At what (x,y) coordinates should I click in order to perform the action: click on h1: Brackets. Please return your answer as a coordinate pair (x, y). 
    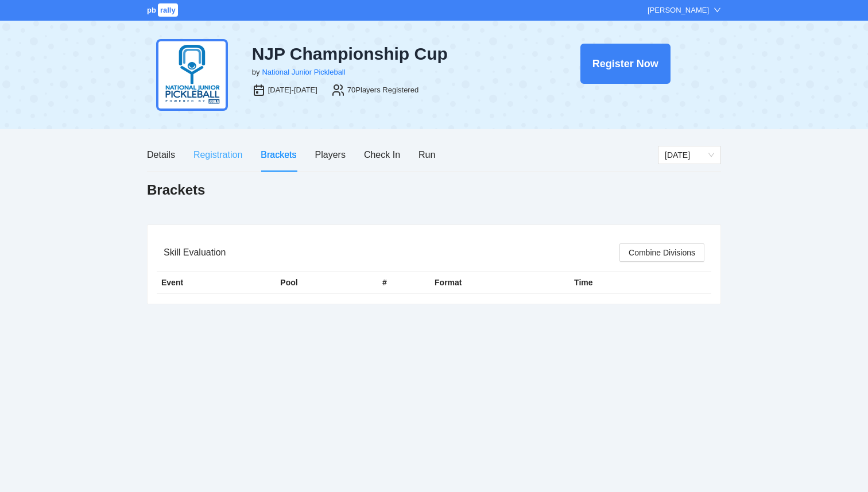
    Looking at the image, I should click on (175, 190).